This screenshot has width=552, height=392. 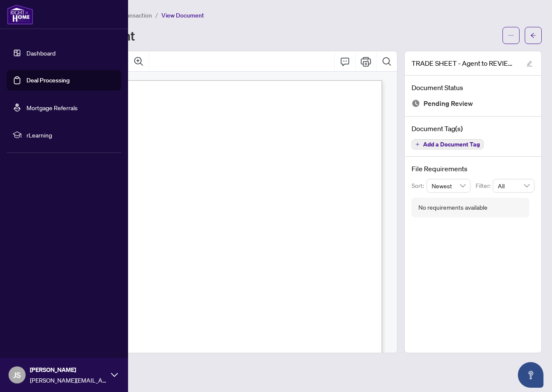 I want to click on div: No requirements available, so click(x=453, y=207).